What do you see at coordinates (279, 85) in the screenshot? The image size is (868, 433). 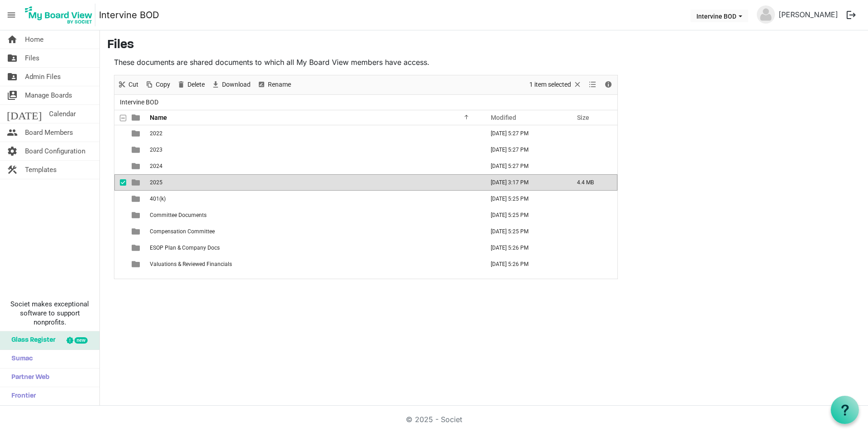 I see `span: Rename` at bounding box center [279, 85].